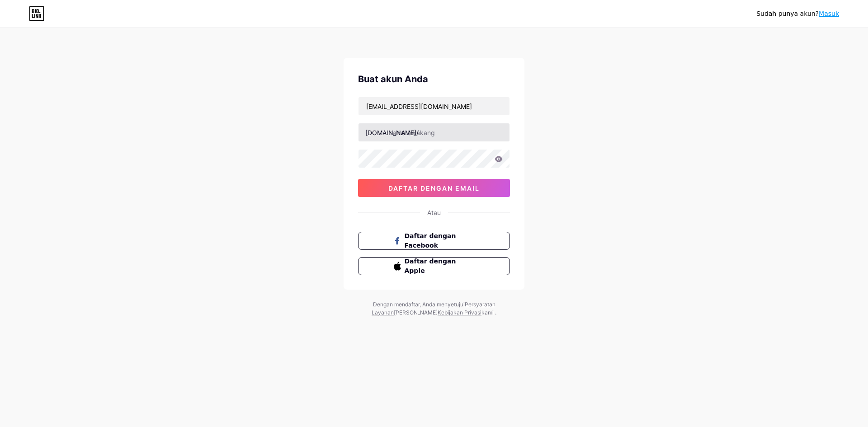  Describe the element at coordinates (419, 304) in the screenshot. I see `font: Dengan mendaftar, Anda menyetujui` at that location.